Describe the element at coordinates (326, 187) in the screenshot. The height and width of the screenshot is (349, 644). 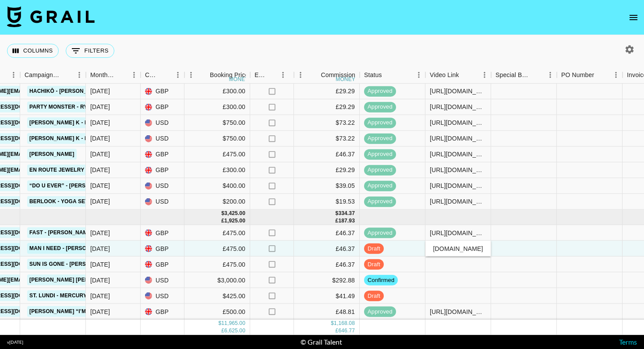
I see `div: $39.05` at that location.